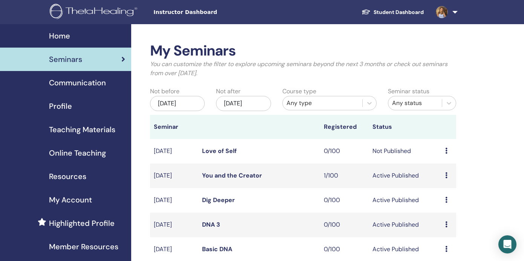 Image resolution: width=524 pixels, height=261 pixels. What do you see at coordinates (232, 175) in the screenshot?
I see `a: You and the Creator` at bounding box center [232, 175].